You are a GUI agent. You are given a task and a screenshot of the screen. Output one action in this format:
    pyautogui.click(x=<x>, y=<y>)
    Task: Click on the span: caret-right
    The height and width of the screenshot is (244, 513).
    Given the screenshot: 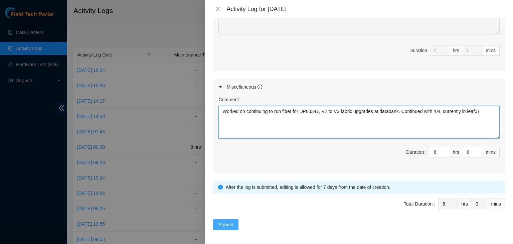 What is the action you would take?
    pyautogui.click(x=221, y=87)
    